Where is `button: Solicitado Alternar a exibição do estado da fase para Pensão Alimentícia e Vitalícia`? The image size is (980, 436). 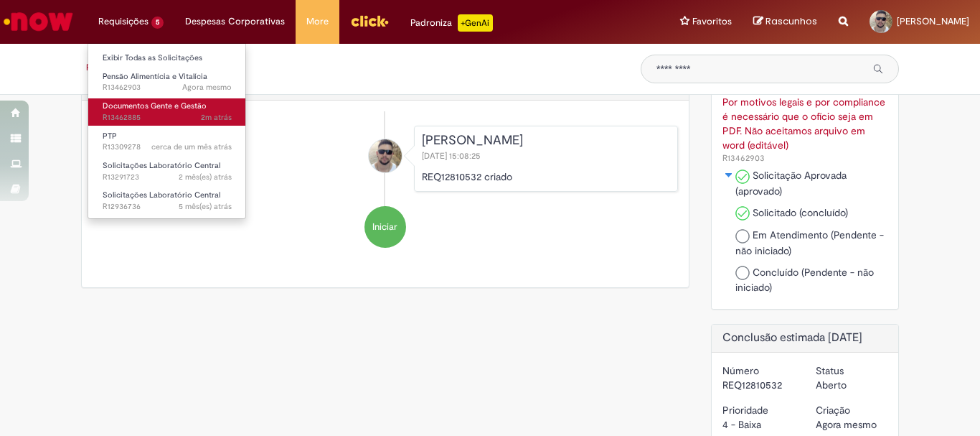 button: Solicitado Alternar a exibição do estado da fase para Pensão Alimentícia e Vitalícia is located at coordinates (729, 175).